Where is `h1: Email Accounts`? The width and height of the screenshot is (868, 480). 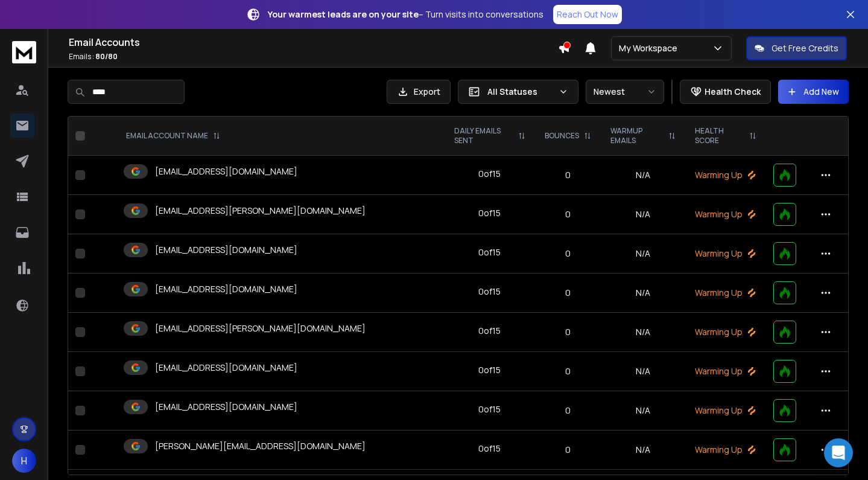 h1: Email Accounts is located at coordinates (313, 43).